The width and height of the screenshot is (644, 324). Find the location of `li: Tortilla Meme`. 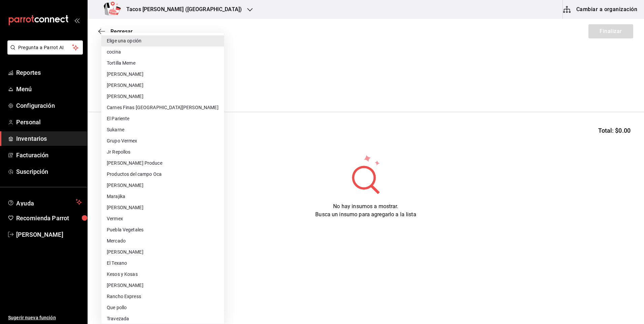

li: Tortilla Meme is located at coordinates (163, 63).